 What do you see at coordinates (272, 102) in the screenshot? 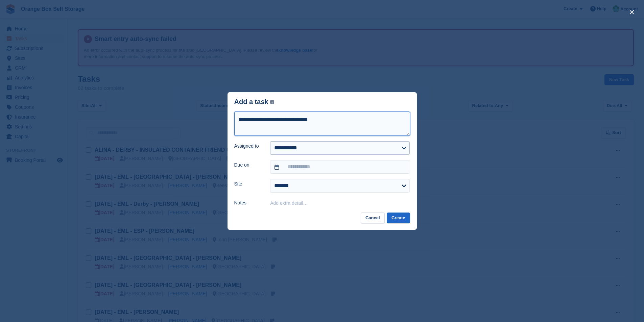
I see `img: icon-info-grey-7440780725fd019a000dd9b08b2336e03edf1995a4989e88bcd33f0948082b44.svg` at bounding box center [272, 102].